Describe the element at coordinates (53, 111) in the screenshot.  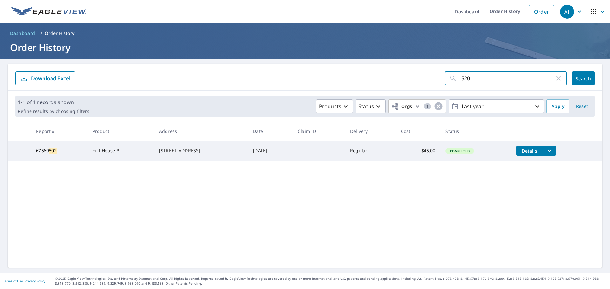
I see `p: Refine results by choosing filters` at that location.